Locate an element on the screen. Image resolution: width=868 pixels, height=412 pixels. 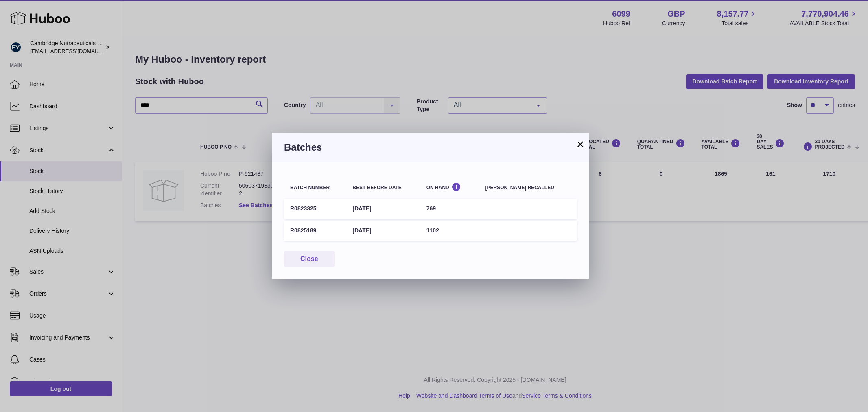
div: Best before date is located at coordinates (383, 188).